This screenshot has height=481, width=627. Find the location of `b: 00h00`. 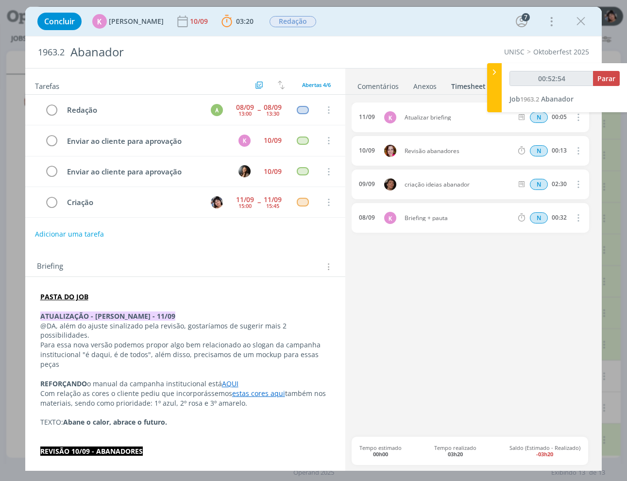

b: 00h00 is located at coordinates (380, 453).